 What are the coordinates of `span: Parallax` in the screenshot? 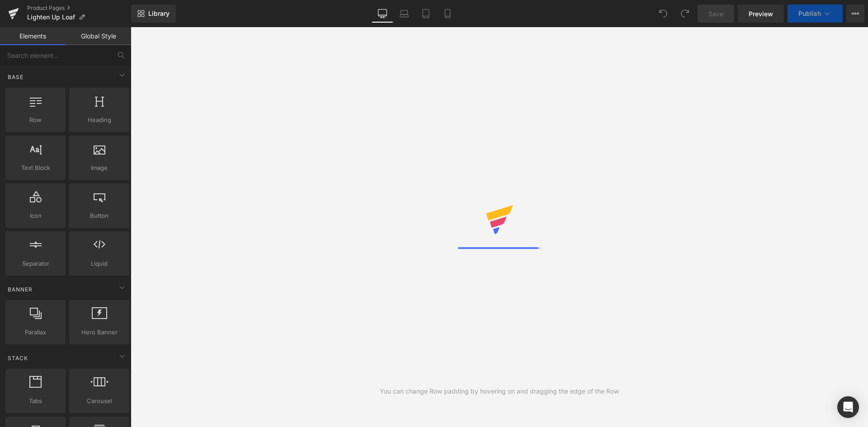 It's located at (35, 332).